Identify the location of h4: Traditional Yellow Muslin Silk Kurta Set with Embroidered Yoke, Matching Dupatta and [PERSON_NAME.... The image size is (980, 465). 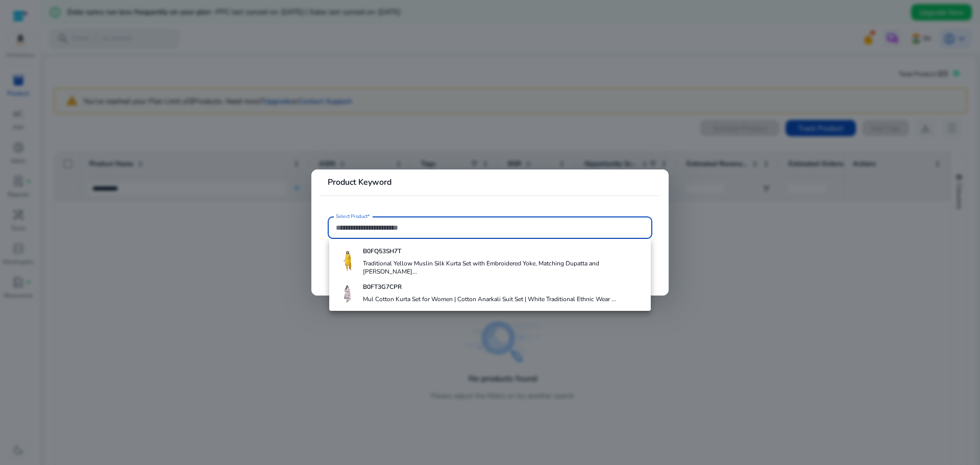
(503, 268).